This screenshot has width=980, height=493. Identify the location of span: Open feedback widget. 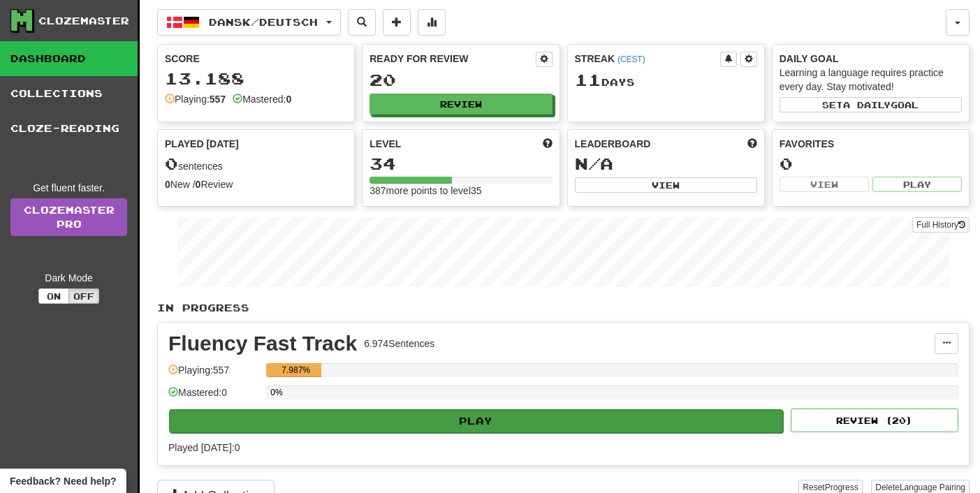
(62, 481).